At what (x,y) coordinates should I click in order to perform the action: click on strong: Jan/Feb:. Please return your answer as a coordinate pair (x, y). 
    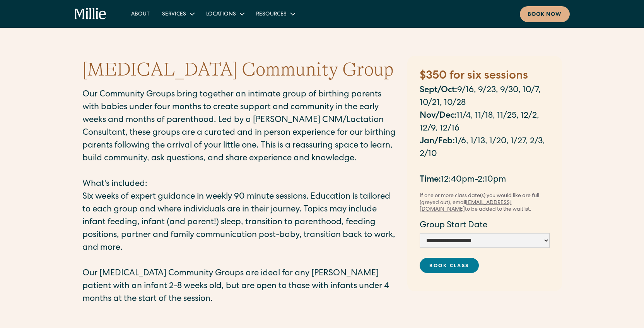
    Looking at the image, I should click on (437, 142).